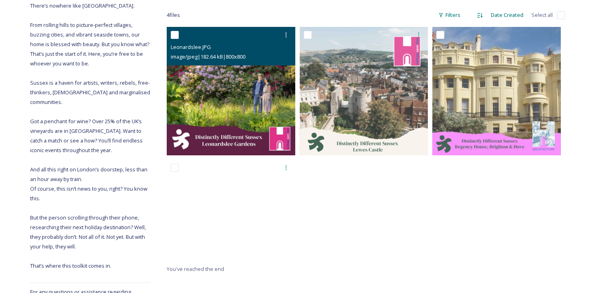 The height and width of the screenshot is (293, 611). What do you see at coordinates (208, 57) in the screenshot?
I see `span: image/jpeg | 182.64 kB | 800 x 800` at bounding box center [208, 57].